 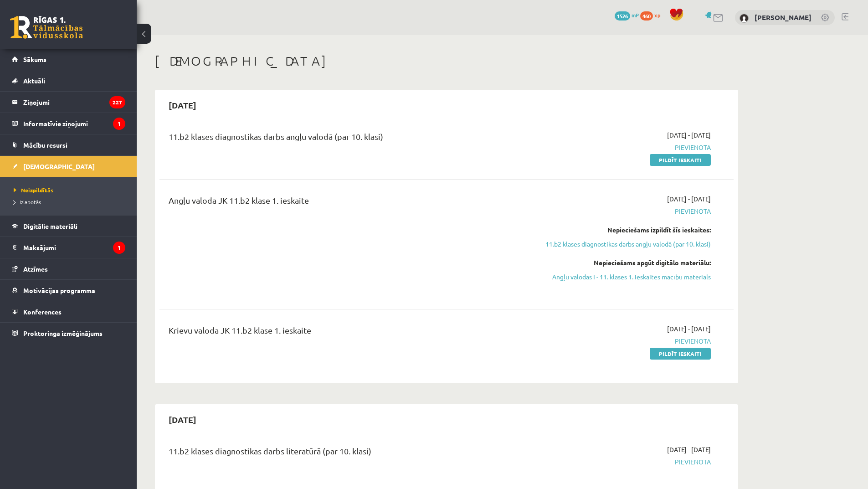 I want to click on a: Sākums, so click(x=68, y=59).